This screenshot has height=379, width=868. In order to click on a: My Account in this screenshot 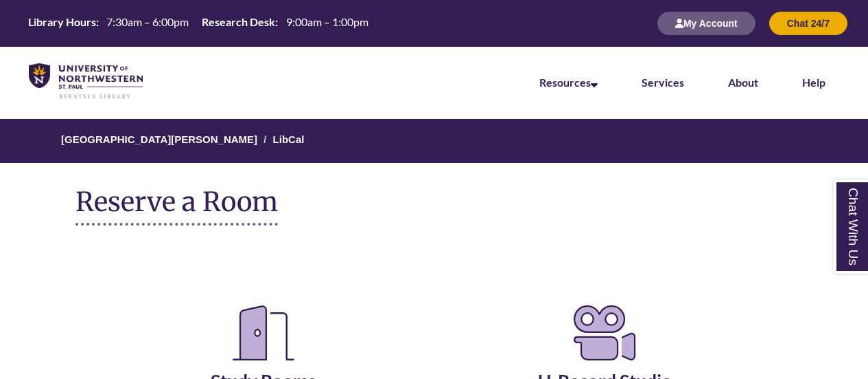, I will do `click(706, 23)`.